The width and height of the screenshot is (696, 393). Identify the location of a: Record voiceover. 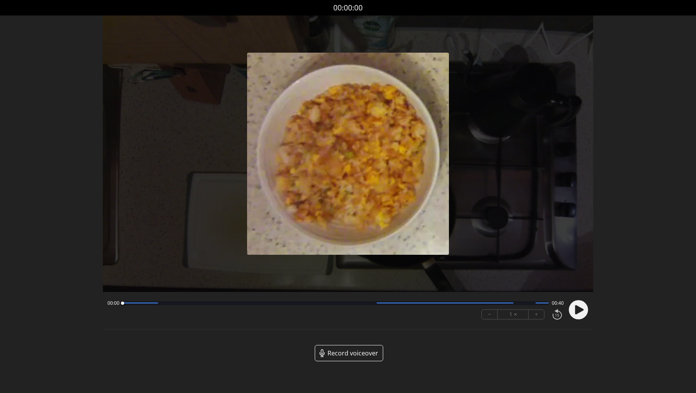
(349, 353).